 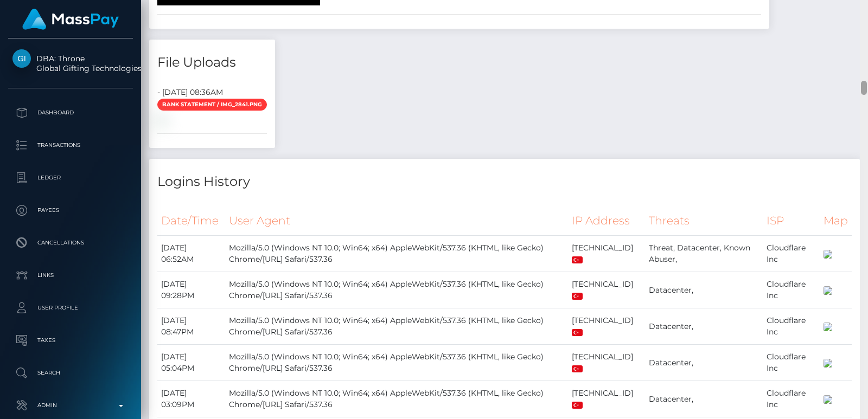 What do you see at coordinates (22, 59) in the screenshot?
I see `img: Global Gifting Technologies Inc` at bounding box center [22, 59].